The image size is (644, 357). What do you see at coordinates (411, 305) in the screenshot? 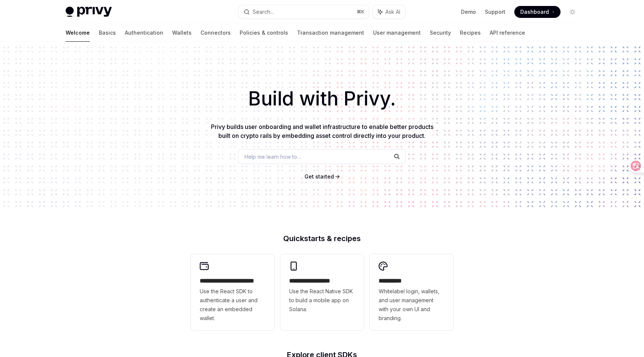
I see `span: Whitelabel login, wallets, and user management with your own UI and branding.` at bounding box center [411, 305].